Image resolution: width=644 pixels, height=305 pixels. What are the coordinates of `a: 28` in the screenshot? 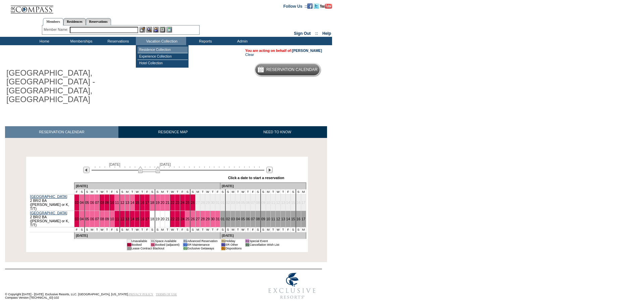 It's located at (203, 219).